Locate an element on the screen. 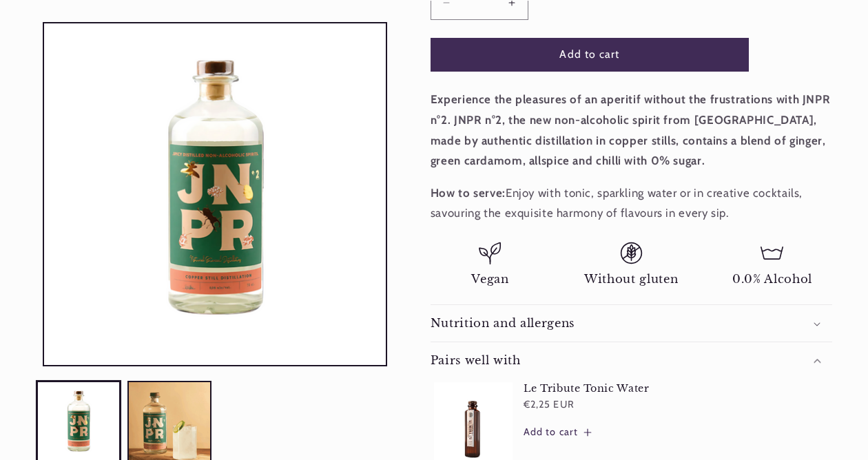 The height and width of the screenshot is (460, 868). summary: Pairs well with is located at coordinates (631, 360).